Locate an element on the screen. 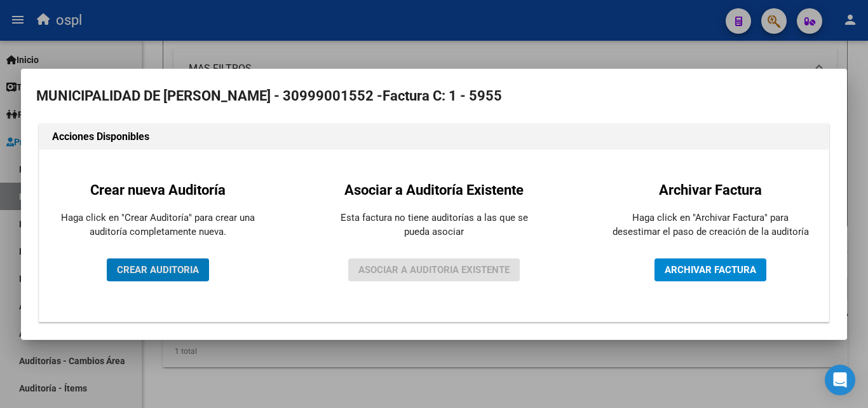 This screenshot has height=408, width=868. p: Haga click en "Crear Auditoría" para crear una auditoría completamente nueva. is located at coordinates (158, 224).